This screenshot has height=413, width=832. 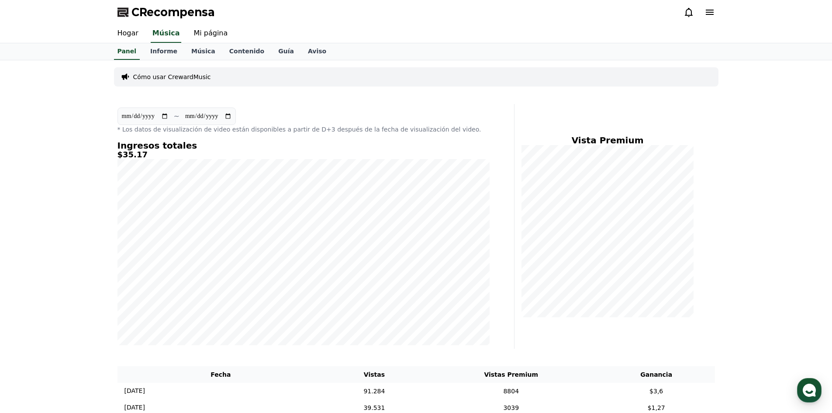 What do you see at coordinates (656, 374) in the screenshot?
I see `font: Ganancia` at bounding box center [656, 374].